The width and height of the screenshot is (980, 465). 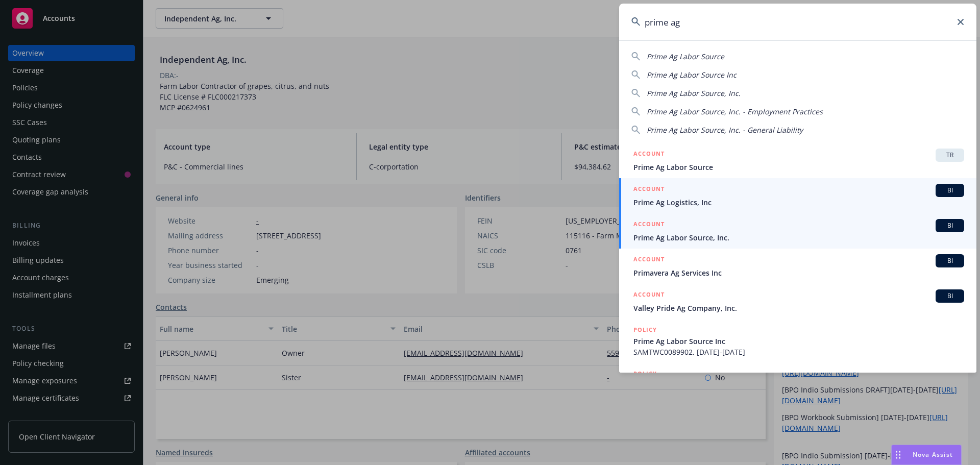 What do you see at coordinates (950, 155) in the screenshot?
I see `span: TR` at bounding box center [950, 155].